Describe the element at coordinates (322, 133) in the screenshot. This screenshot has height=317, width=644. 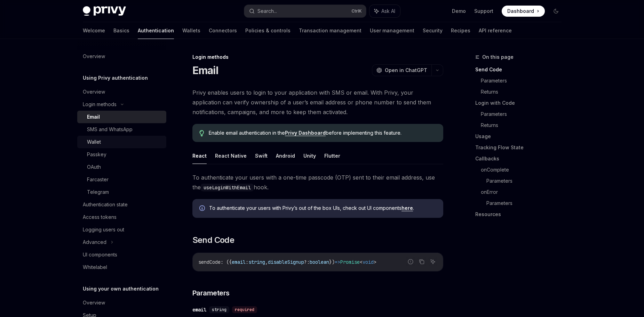
I see `span: Enable email authentication in the before implementing this feature.` at that location.